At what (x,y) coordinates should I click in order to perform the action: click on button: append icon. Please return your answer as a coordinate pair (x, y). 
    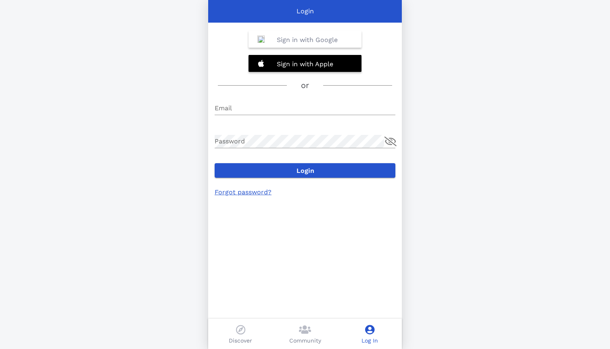
    Looking at the image, I should click on (391, 141).